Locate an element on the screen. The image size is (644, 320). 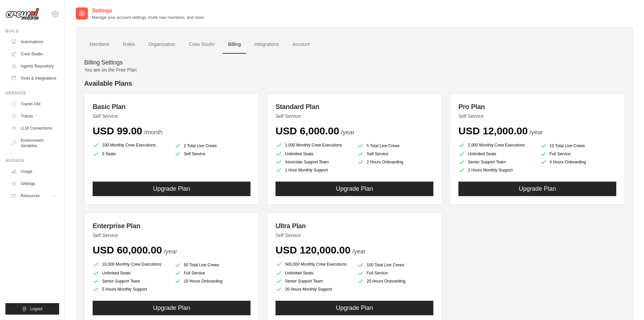
h3: Enterprise Plan is located at coordinates (171, 226).